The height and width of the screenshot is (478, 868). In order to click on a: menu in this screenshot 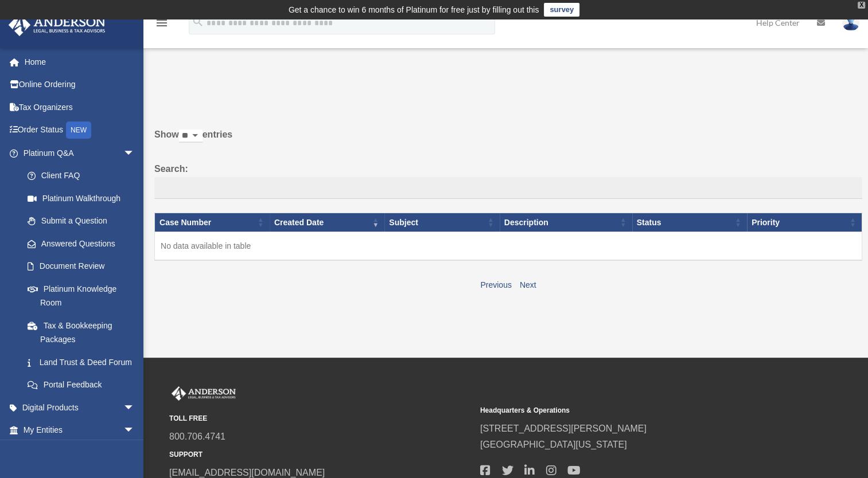, I will do `click(162, 24)`.